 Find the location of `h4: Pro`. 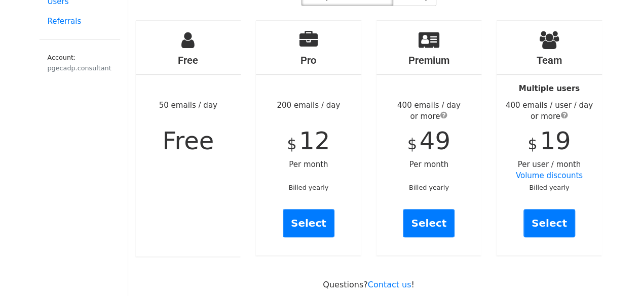

h4: Pro is located at coordinates (309, 60).